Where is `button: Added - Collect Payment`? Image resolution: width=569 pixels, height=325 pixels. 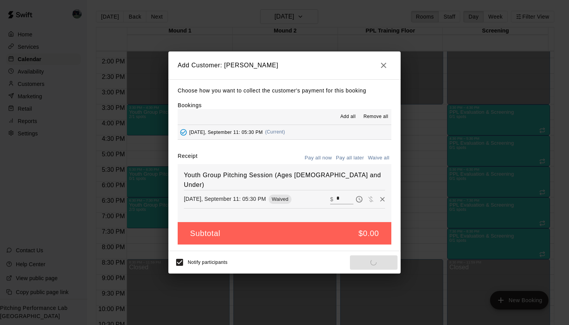
button: Added - Collect Payment is located at coordinates (184, 132).